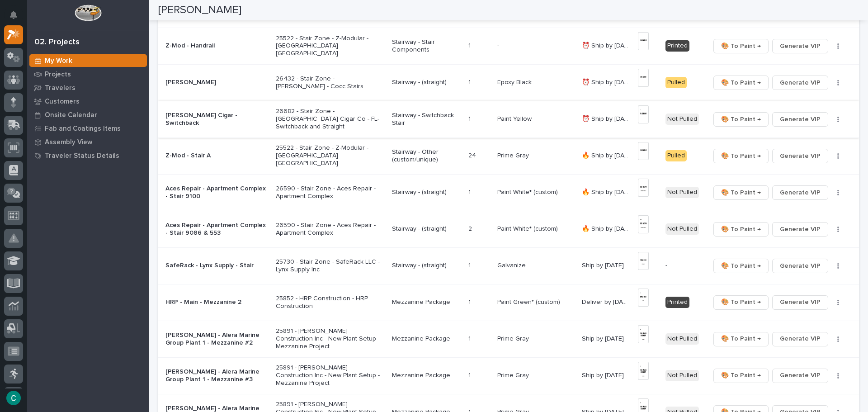 Image resolution: width=868 pixels, height=412 pixels. What do you see at coordinates (427, 46) in the screenshot?
I see `p: Stairway - Stair Components` at bounding box center [427, 46].